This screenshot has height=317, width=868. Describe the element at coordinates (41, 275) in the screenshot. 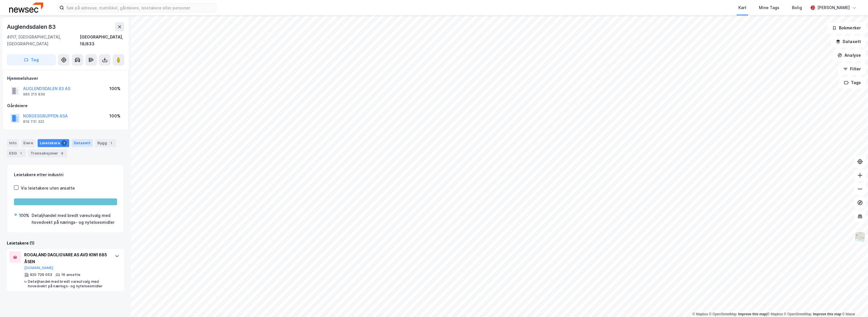

I see `div: 920 729 053` at that location.